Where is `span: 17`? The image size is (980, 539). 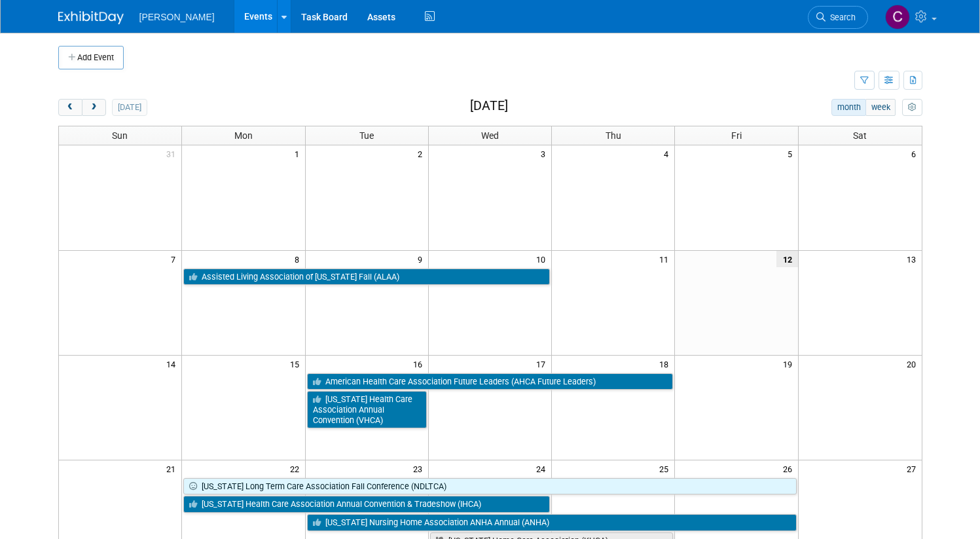 span: 17 is located at coordinates (543, 363).